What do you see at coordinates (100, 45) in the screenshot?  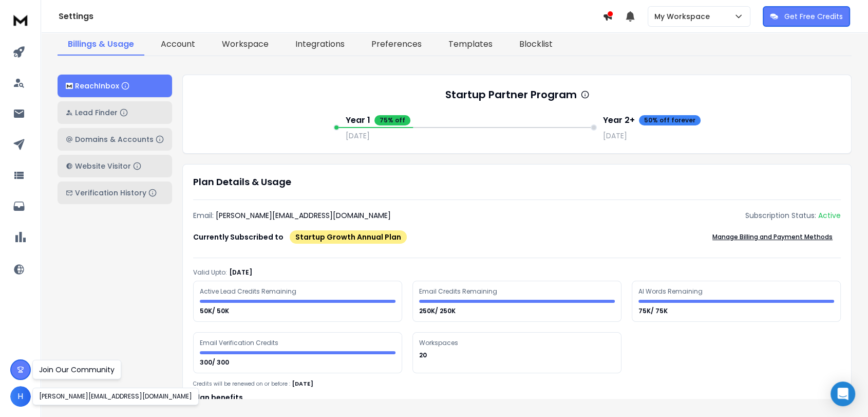 I see `a: Billings & Usage` at bounding box center [100, 45].